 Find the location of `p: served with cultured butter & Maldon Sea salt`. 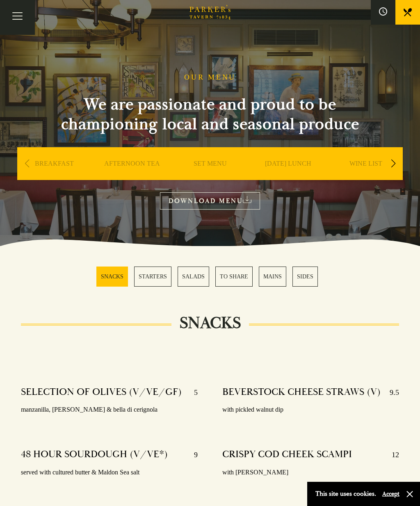

p: served with cultured butter & Maldon Sea salt is located at coordinates (109, 473).